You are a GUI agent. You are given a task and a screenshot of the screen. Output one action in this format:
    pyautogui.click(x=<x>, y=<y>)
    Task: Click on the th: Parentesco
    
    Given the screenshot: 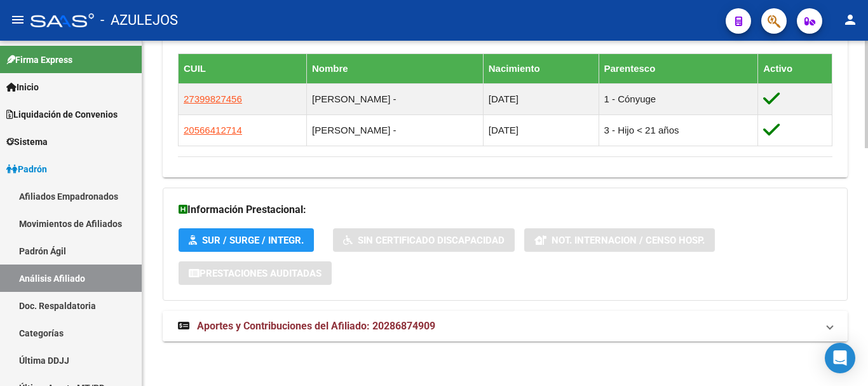 What is the action you would take?
    pyautogui.click(x=678, y=68)
    